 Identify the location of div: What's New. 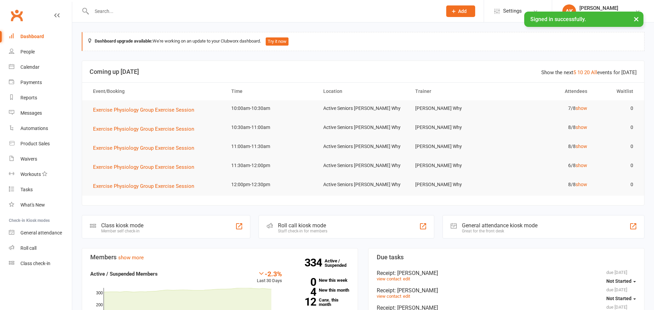
(33, 205).